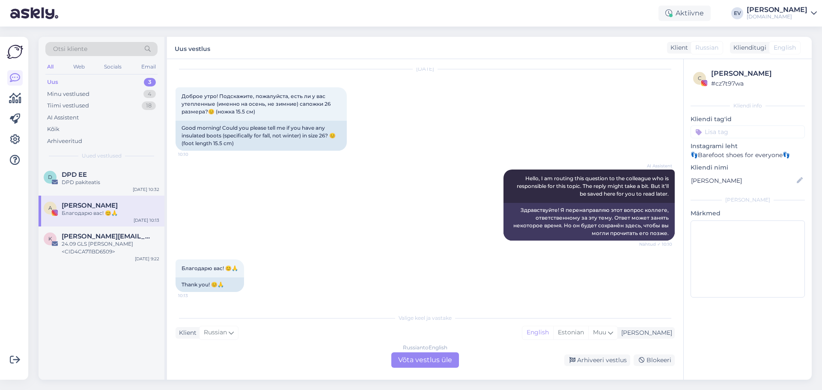  Describe the element at coordinates (700, 78) in the screenshot. I see `span: c` at that location.